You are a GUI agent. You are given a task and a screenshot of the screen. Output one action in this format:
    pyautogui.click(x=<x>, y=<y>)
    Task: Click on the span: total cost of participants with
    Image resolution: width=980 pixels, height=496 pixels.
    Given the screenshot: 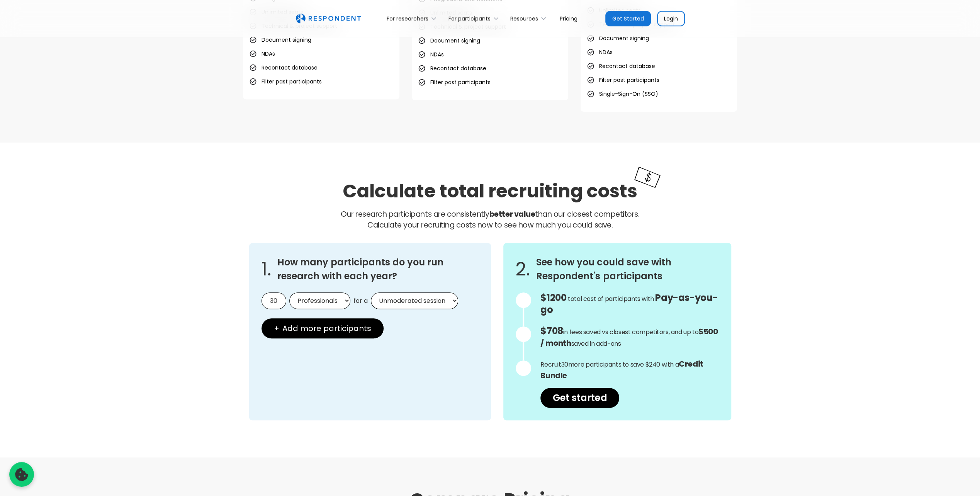 What is the action you would take?
    pyautogui.click(x=611, y=298)
    